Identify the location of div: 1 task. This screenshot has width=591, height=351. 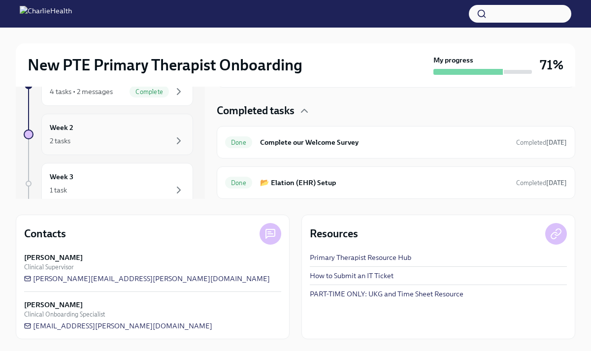
(58, 190).